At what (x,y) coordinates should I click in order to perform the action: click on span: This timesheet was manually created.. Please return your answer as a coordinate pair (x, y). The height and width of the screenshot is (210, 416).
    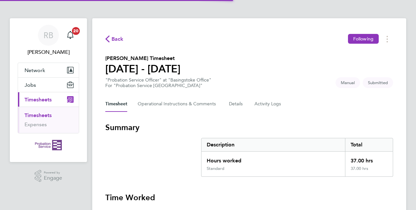
    Looking at the image, I should click on (347, 83).